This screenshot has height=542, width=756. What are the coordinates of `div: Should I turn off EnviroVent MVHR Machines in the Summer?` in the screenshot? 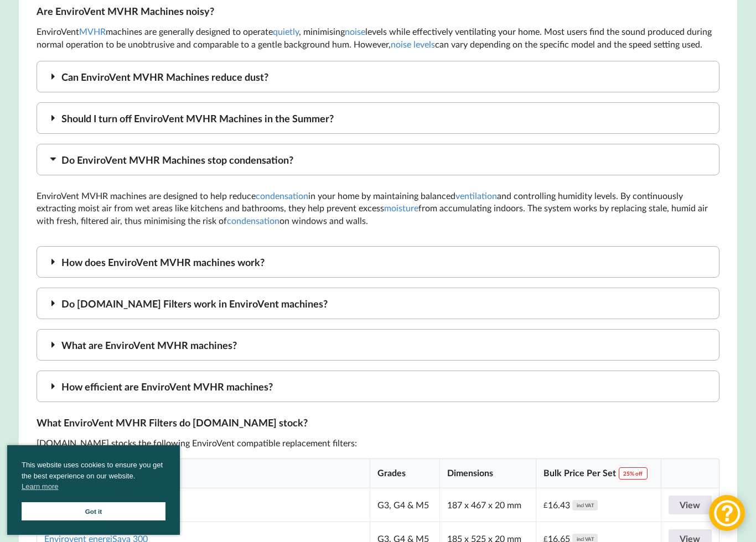 It's located at (378, 118).